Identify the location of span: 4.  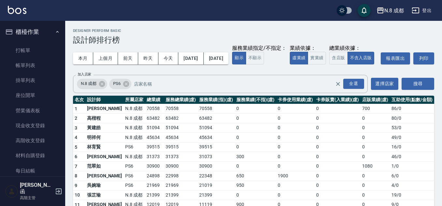
(76, 138).